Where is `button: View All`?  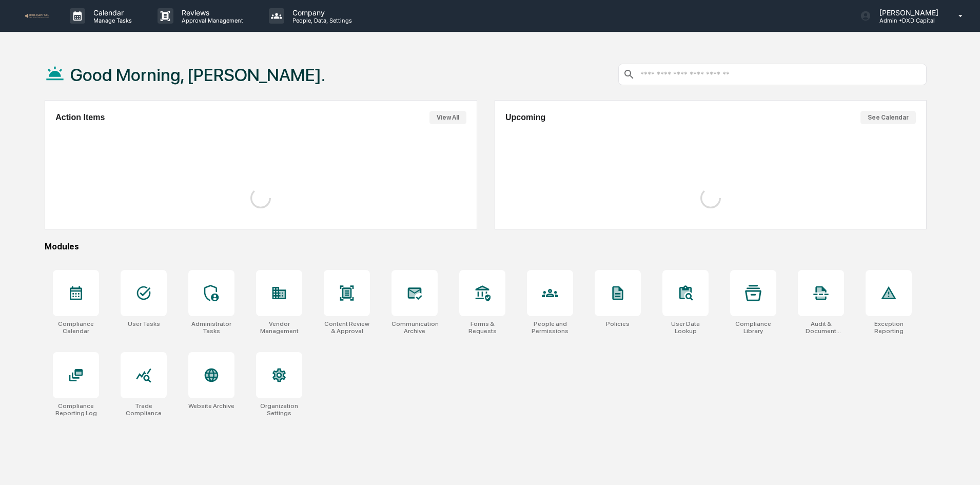
button: View All is located at coordinates (448, 118).